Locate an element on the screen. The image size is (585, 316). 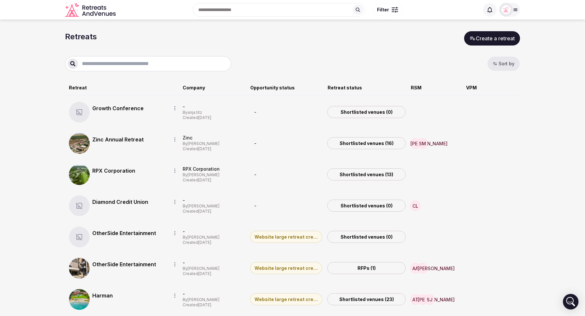
a: Zinc Annual Retreat is located at coordinates (129, 139).